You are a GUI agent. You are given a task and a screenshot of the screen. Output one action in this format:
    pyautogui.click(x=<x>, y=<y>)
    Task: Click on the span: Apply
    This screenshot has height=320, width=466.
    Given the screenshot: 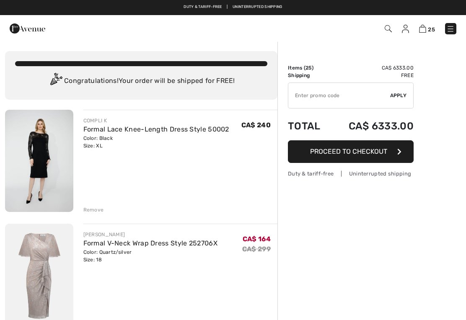 What is the action you would take?
    pyautogui.click(x=399, y=96)
    